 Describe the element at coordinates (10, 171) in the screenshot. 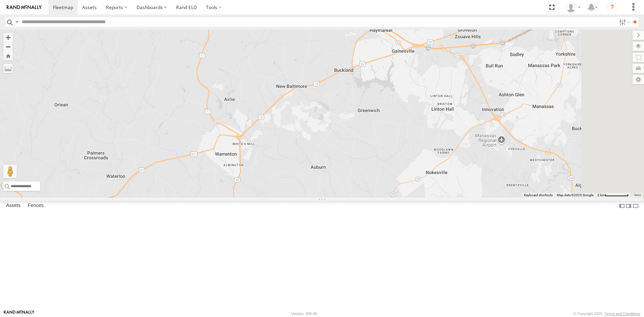

I see `button: Drag Pegman onto the map to open Street View` at that location.